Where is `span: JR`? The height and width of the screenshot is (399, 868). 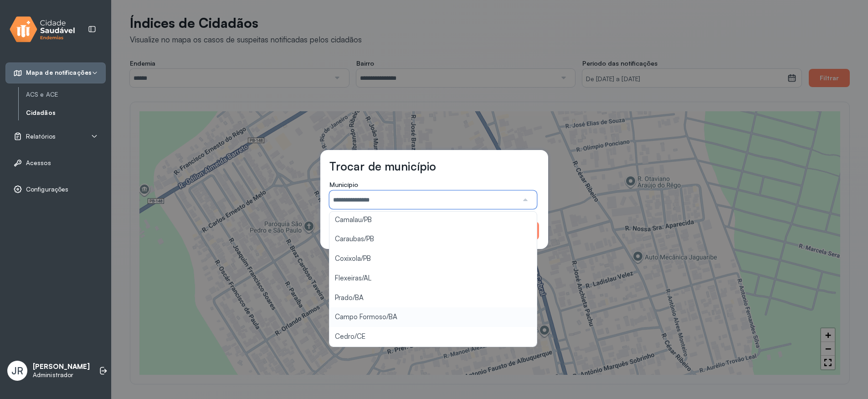
span: JR is located at coordinates (17, 370).